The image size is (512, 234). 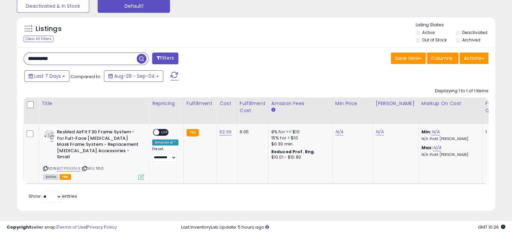 What do you see at coordinates (165, 132) in the screenshot?
I see `span: OFF` at bounding box center [165, 132].